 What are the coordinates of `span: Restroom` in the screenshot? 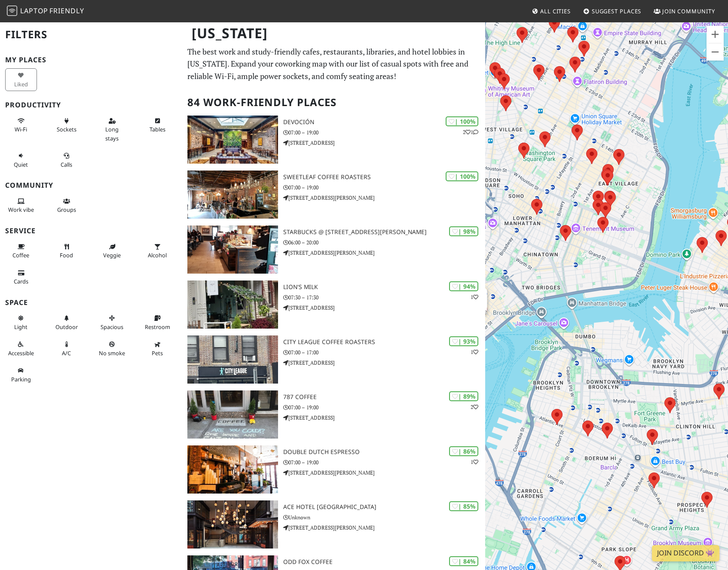 It's located at (157, 327).